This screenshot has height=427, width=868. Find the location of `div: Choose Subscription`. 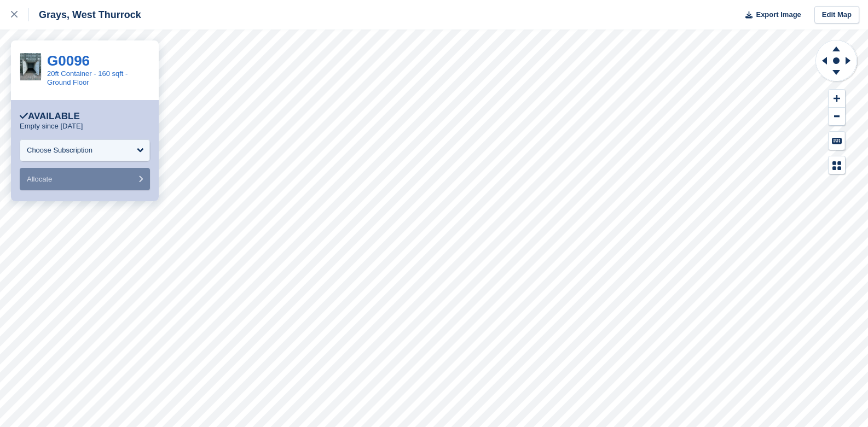

div: Choose Subscription is located at coordinates (60, 150).